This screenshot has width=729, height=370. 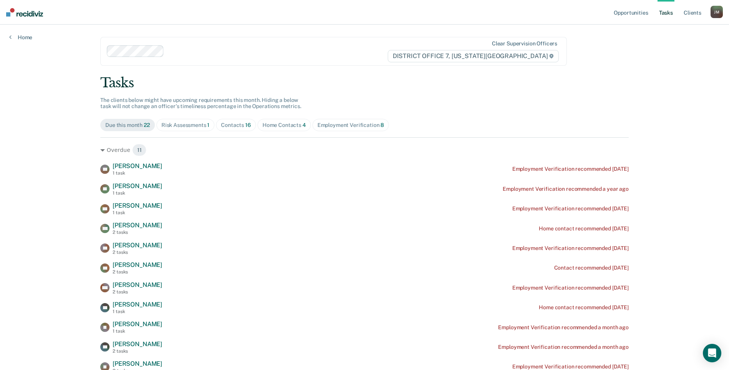 What do you see at coordinates (717, 12) in the screenshot?
I see `div: J M` at bounding box center [717, 12].